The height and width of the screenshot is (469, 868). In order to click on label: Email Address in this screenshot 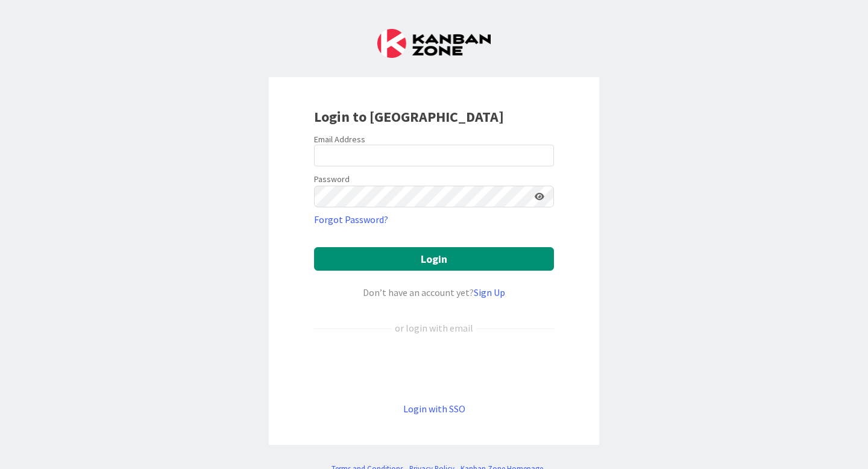, I will do `click(340, 139)`.